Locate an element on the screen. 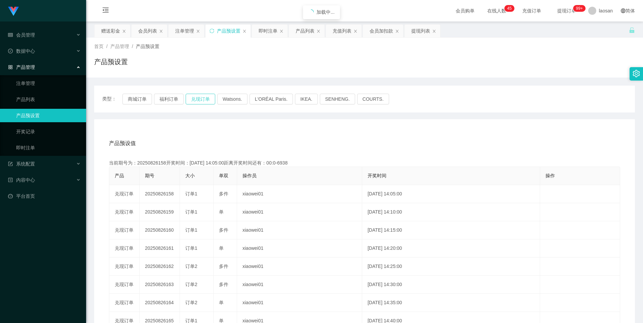  span: 产品预设置 is located at coordinates (148, 46).